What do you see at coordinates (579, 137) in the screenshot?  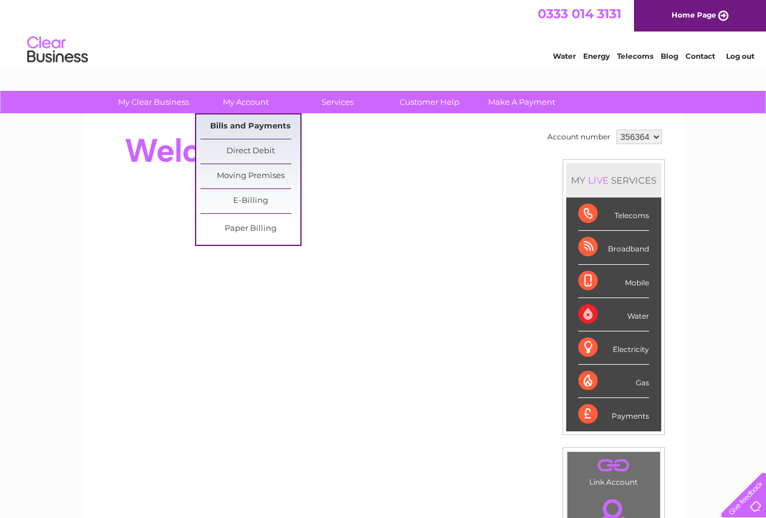 I see `td: Account number` at bounding box center [579, 137].